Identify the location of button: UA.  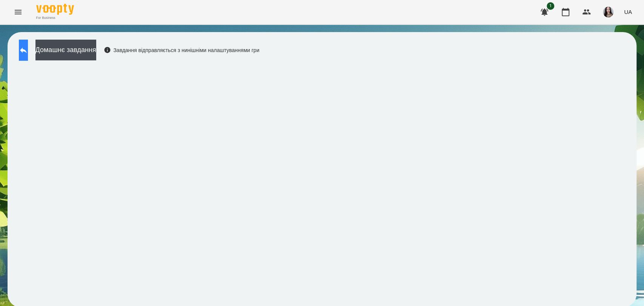
(628, 12).